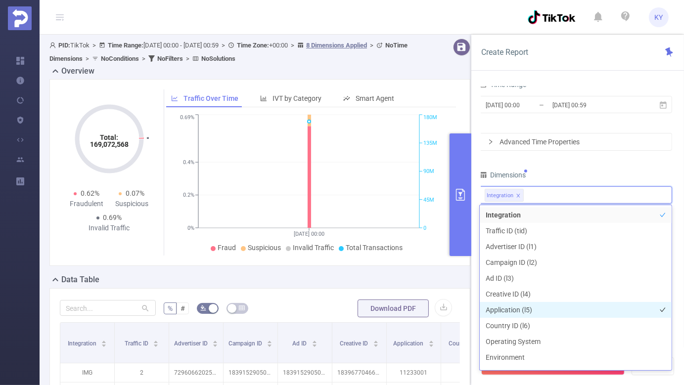 The height and width of the screenshot is (385, 684). I want to click on input: Search..., so click(108, 308).